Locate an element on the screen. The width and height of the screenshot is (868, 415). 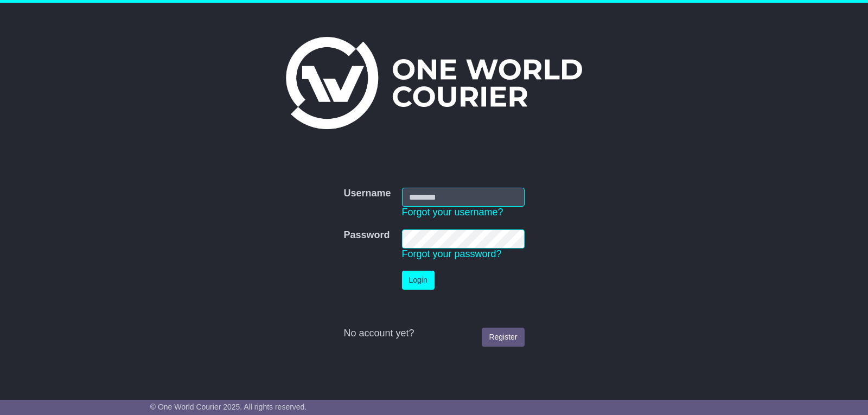
a: Forgot your password? is located at coordinates (452, 254).